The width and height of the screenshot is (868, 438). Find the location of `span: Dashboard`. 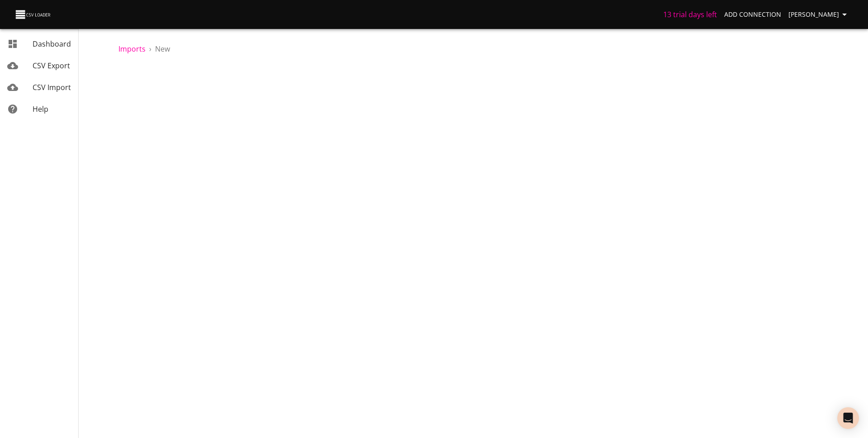

span: Dashboard is located at coordinates (52, 44).